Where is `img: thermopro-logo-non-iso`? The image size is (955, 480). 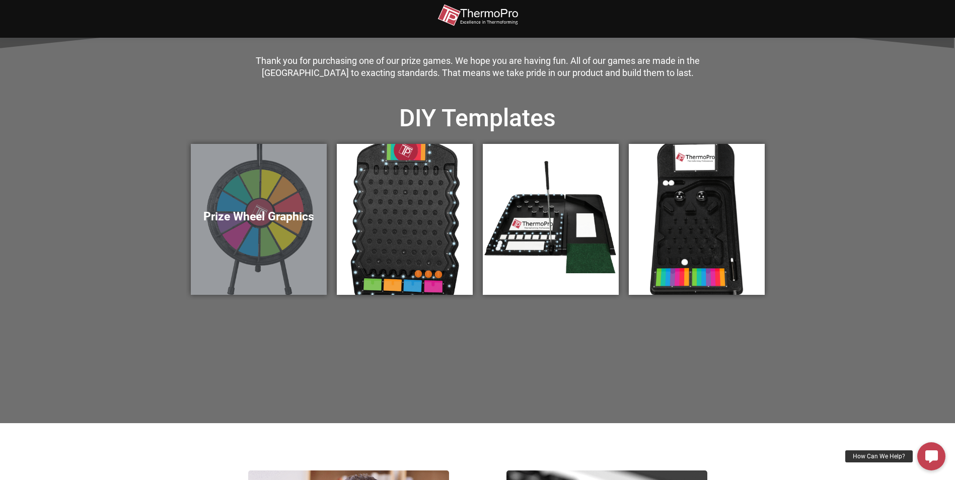
img: thermopro-logo-non-iso is located at coordinates (478, 15).